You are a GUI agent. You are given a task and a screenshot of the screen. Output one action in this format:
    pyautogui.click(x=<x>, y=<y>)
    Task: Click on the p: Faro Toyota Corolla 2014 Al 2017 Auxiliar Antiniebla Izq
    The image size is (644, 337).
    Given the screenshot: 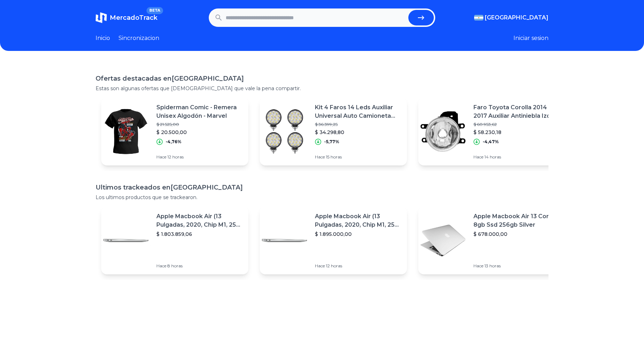 What is the action you would take?
    pyautogui.click(x=517, y=112)
    